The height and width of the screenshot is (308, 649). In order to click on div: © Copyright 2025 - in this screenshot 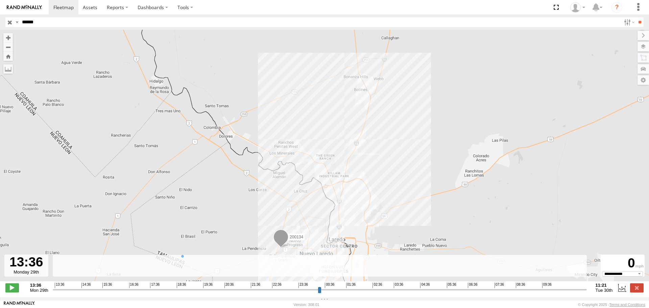, I will do `click(612, 305)`.